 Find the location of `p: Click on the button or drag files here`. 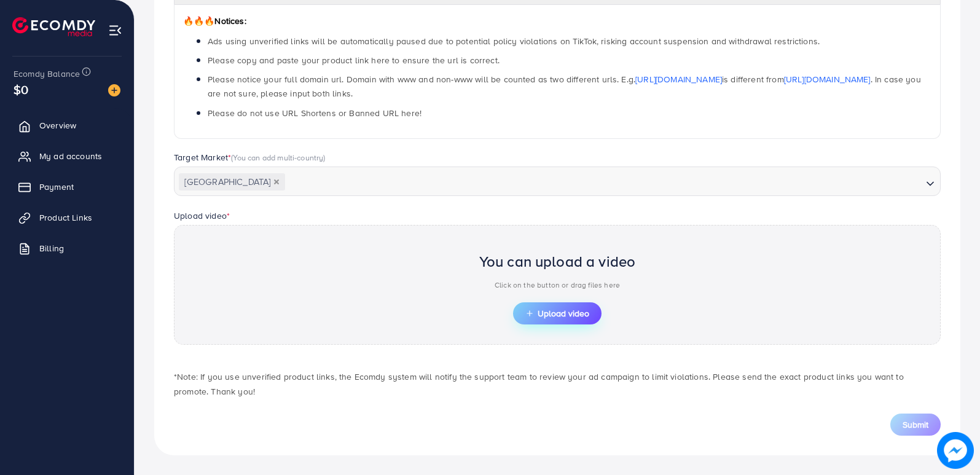

p: Click on the button or drag files here is located at coordinates (557, 285).